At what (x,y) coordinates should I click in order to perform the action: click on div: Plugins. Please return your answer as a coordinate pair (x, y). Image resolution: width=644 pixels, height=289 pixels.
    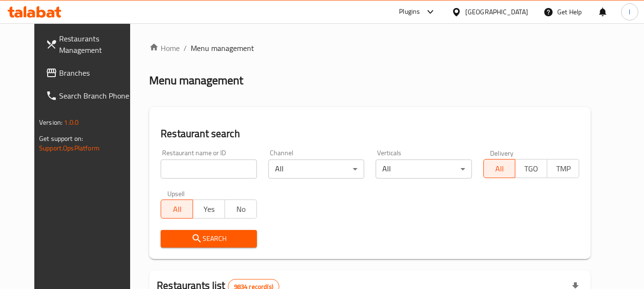
    Looking at the image, I should click on (410, 12).